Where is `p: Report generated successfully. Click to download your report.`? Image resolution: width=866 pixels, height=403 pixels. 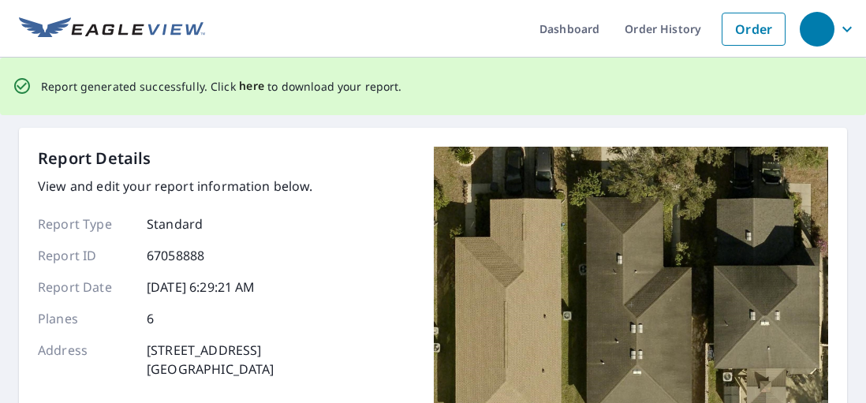
p: Report generated successfully. Click to download your report. is located at coordinates (222, 86).